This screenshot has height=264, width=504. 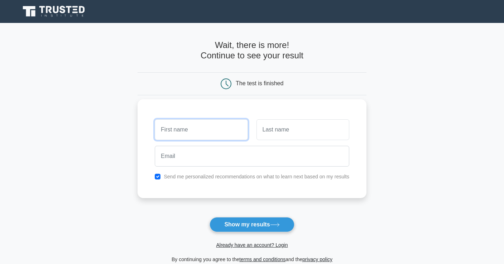 What do you see at coordinates (201, 130) in the screenshot?
I see `input: First name` at bounding box center [201, 130].